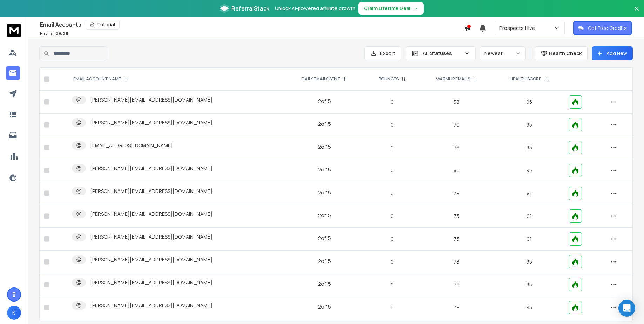  Describe the element at coordinates (607, 28) in the screenshot. I see `p: Get Free Credits` at that location.